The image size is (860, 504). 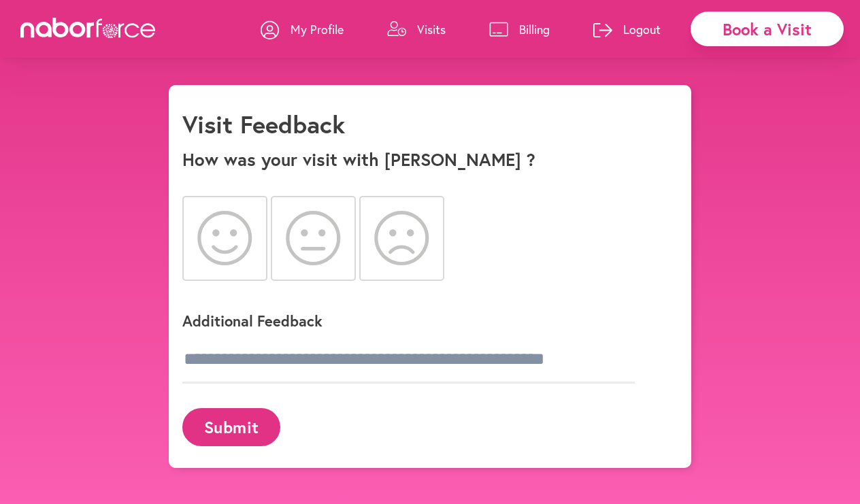 I want to click on a: Visits, so click(x=417, y=29).